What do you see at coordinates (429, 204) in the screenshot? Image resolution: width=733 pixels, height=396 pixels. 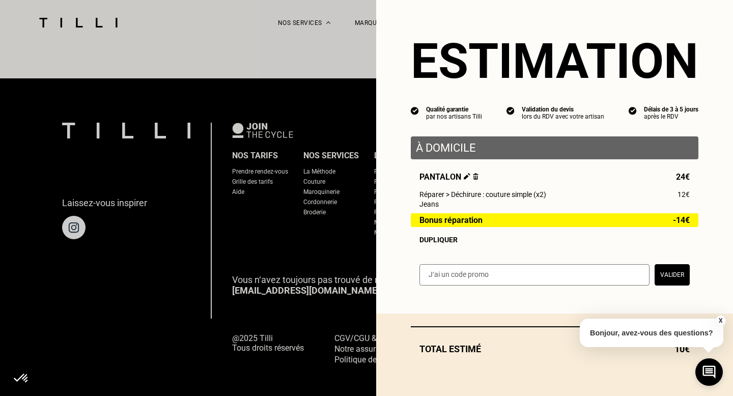 I see `span: Jeans` at bounding box center [429, 204].